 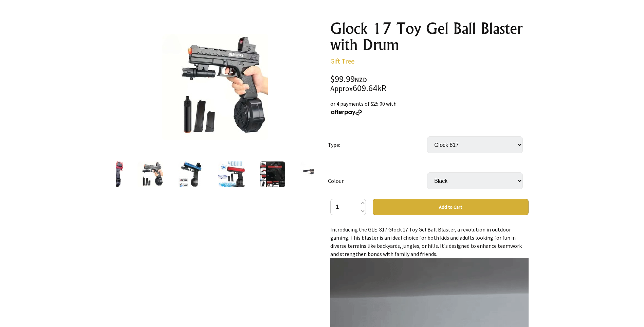 What do you see at coordinates (430, 37) in the screenshot?
I see `h1: Glock 17 Toy Gel Ball Blaster with Drum` at bounding box center [430, 37].